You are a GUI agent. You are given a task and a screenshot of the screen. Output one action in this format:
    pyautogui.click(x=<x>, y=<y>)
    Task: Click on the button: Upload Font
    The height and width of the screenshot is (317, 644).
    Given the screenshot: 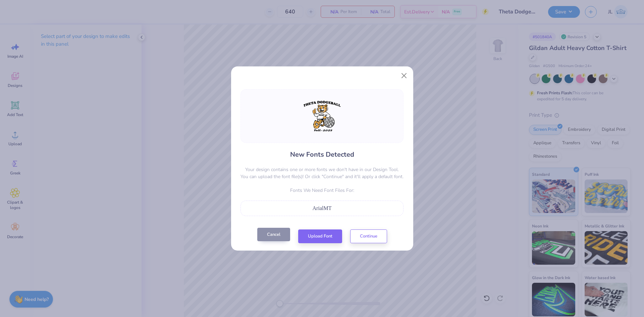 What is the action you would take?
    pyautogui.click(x=320, y=236)
    